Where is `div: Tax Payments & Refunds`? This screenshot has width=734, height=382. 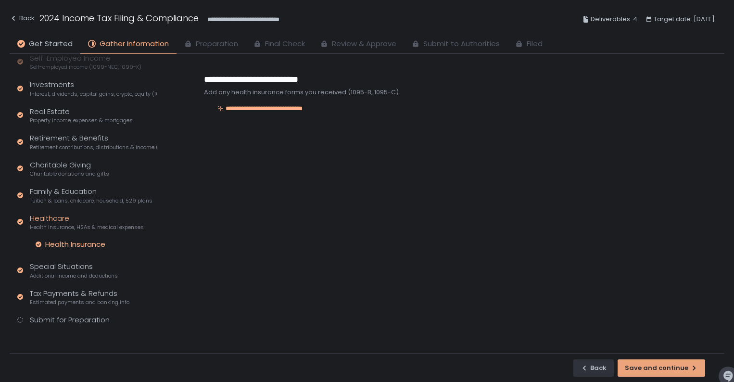 div: Tax Payments & Refunds is located at coordinates (79, 297).